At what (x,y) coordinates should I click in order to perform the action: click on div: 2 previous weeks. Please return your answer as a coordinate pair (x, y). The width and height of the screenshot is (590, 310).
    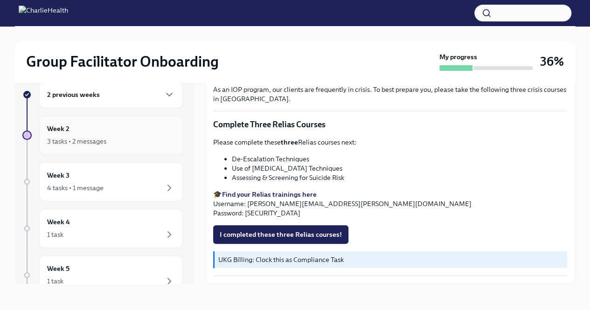
    Looking at the image, I should click on (111, 95).